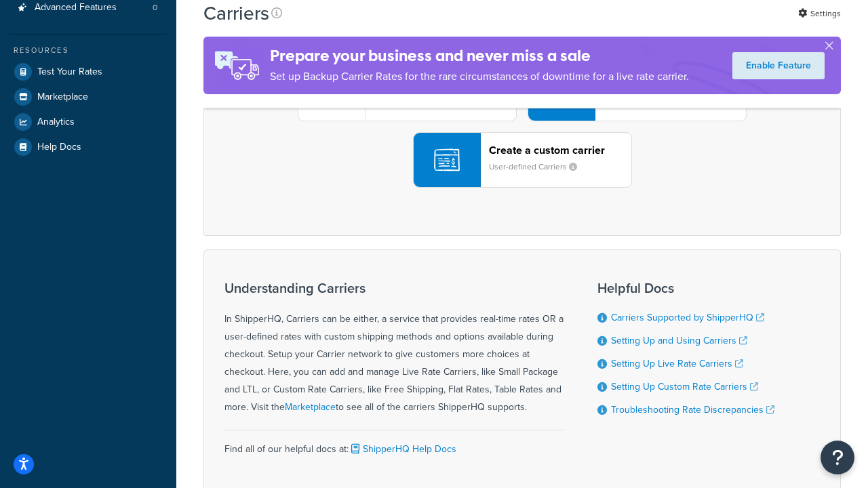 The height and width of the screenshot is (488, 868). What do you see at coordinates (88, 50) in the screenshot?
I see `div: Resources` at bounding box center [88, 50].